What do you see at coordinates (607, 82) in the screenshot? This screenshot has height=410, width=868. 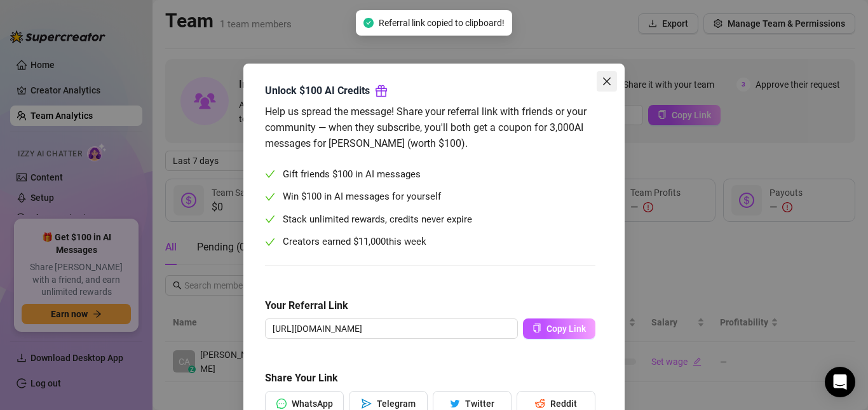 I see `span: Close` at bounding box center [607, 82].